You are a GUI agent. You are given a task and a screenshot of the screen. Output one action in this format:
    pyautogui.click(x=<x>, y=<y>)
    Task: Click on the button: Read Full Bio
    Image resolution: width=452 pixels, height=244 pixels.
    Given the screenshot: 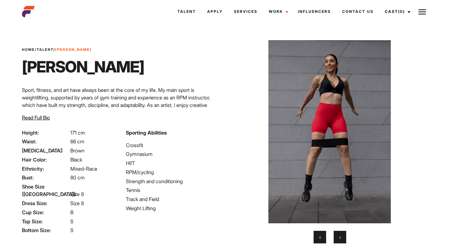 What is the action you would take?
    pyautogui.click(x=36, y=118)
    